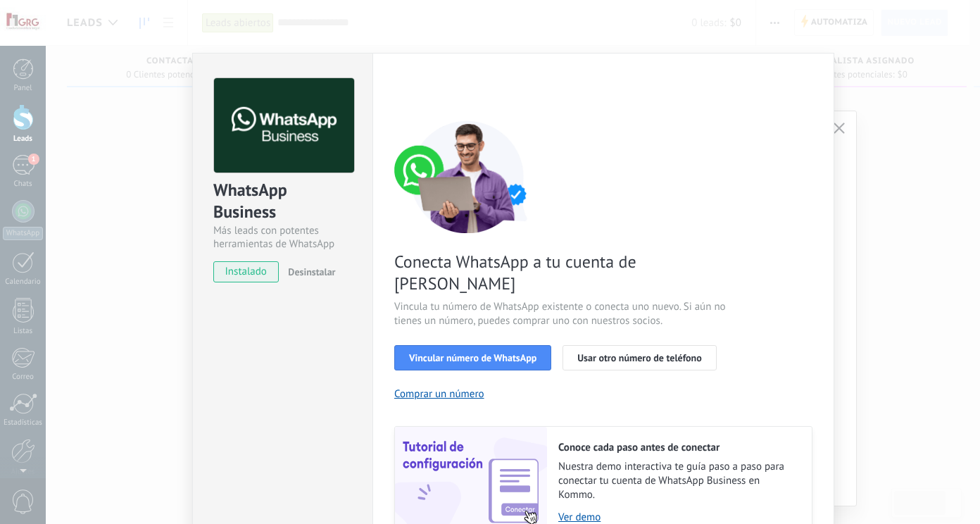 The height and width of the screenshot is (524, 980). What do you see at coordinates (440, 394) in the screenshot?
I see `button: Comprar un número` at bounding box center [440, 394].